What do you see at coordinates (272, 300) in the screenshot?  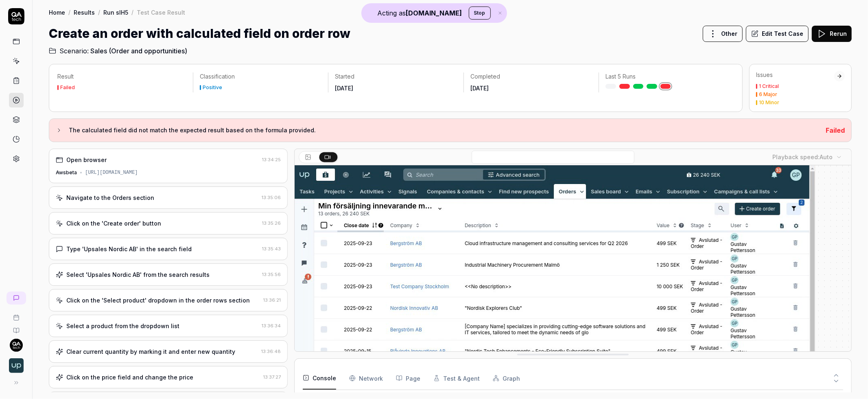 I see `time: 13:36:21` at bounding box center [272, 300].